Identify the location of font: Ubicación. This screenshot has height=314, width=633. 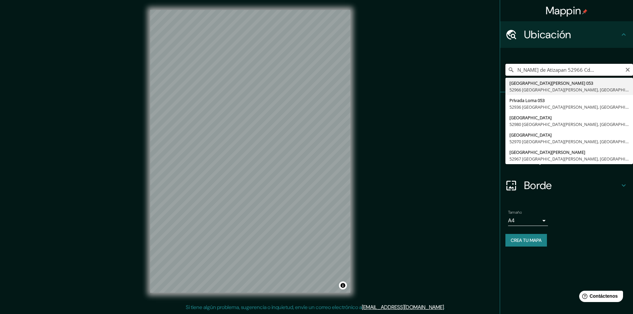
(548, 35).